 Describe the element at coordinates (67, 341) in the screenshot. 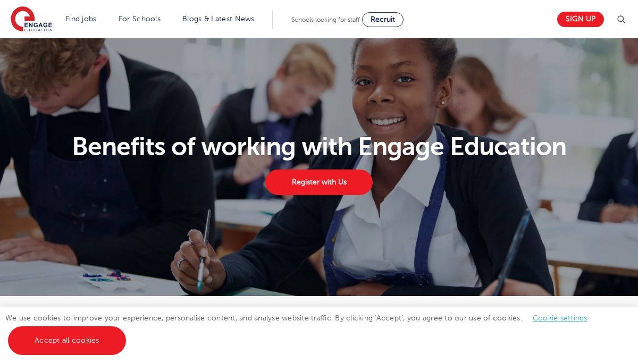

I see `a: Accept all cookies` at that location.